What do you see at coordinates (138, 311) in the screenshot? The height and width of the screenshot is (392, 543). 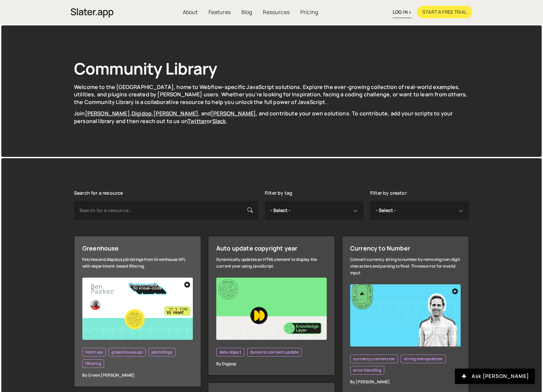 I see `a: Greenhouse Fetches and displays job listings from Greenhouse API, with department-based filtering...` at bounding box center [138, 311].